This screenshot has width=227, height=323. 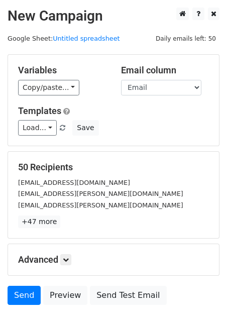 I want to click on a: Daily emails left: 50, so click(x=186, y=38).